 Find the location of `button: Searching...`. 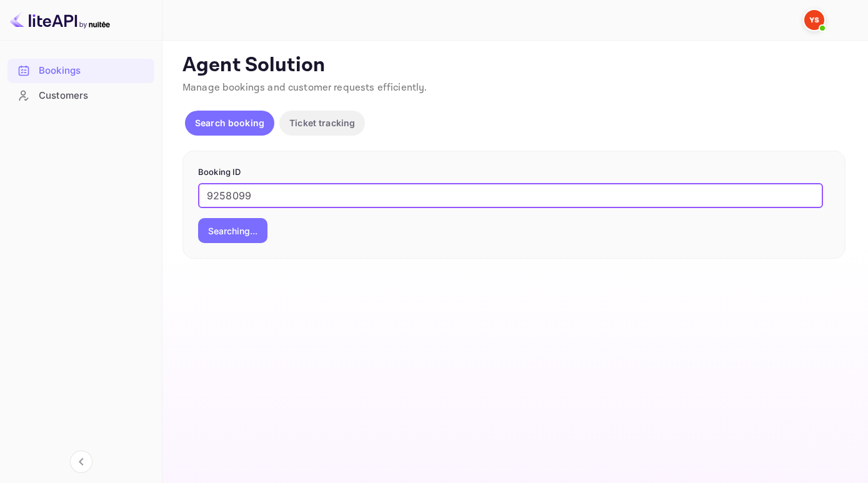

button: Searching... is located at coordinates (232, 230).